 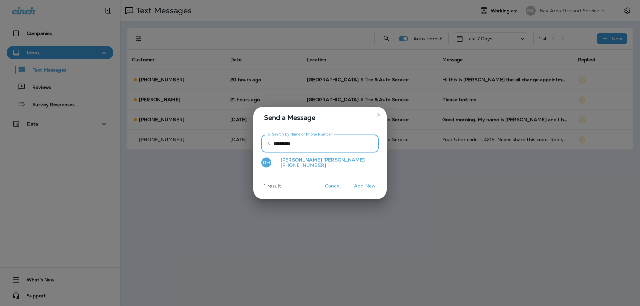 What do you see at coordinates (266, 189) in the screenshot?
I see `p: 1 result` at bounding box center [266, 189].